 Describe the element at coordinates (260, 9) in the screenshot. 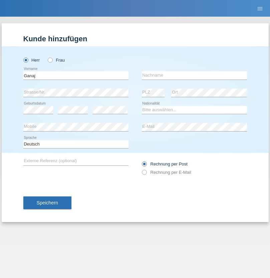

I see `i: menu` at that location.